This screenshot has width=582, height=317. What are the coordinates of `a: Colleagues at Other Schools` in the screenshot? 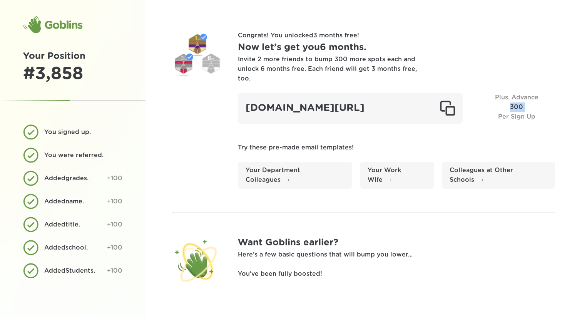 It's located at (499, 175).